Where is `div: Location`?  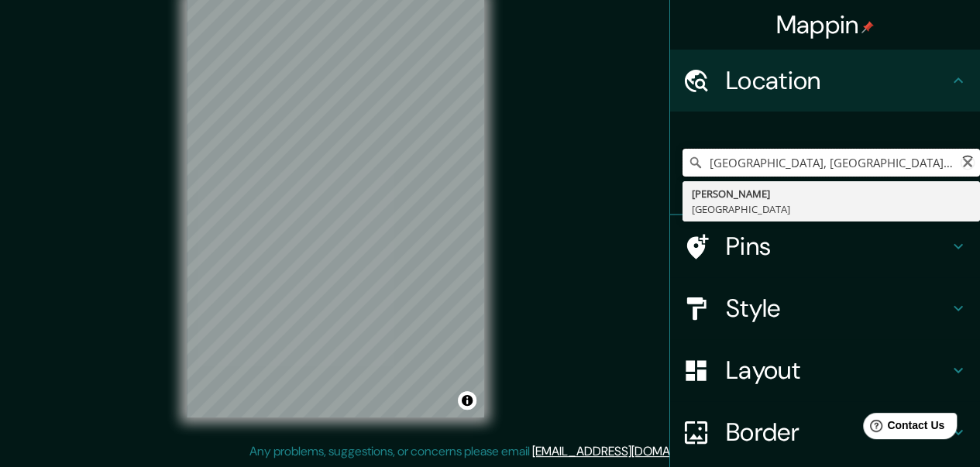
div: Location is located at coordinates (825, 81).